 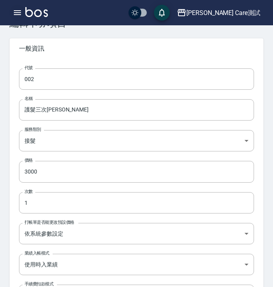 I want to click on label: 打帳單是否能更改預設價格, so click(x=49, y=222).